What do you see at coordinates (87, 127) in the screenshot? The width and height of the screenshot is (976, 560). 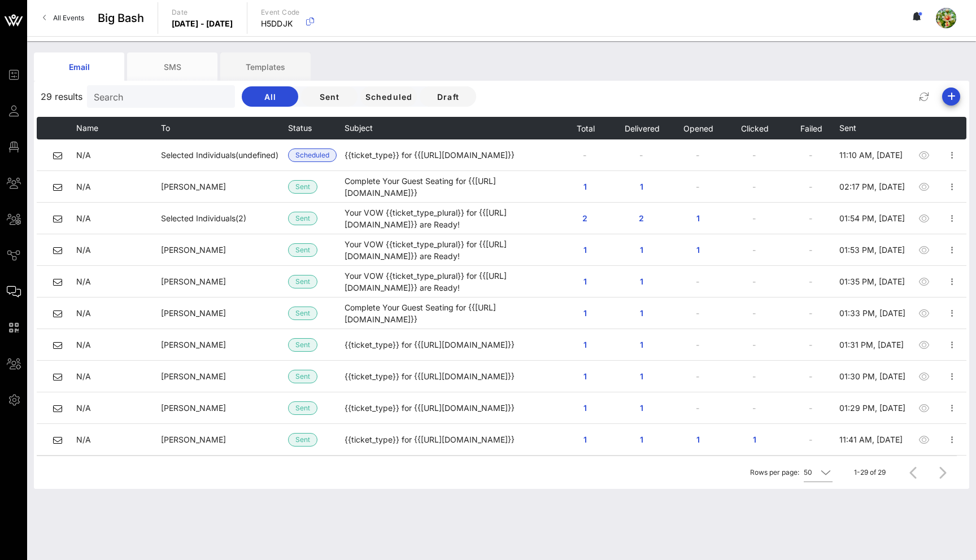 I see `span: Name` at bounding box center [87, 127].